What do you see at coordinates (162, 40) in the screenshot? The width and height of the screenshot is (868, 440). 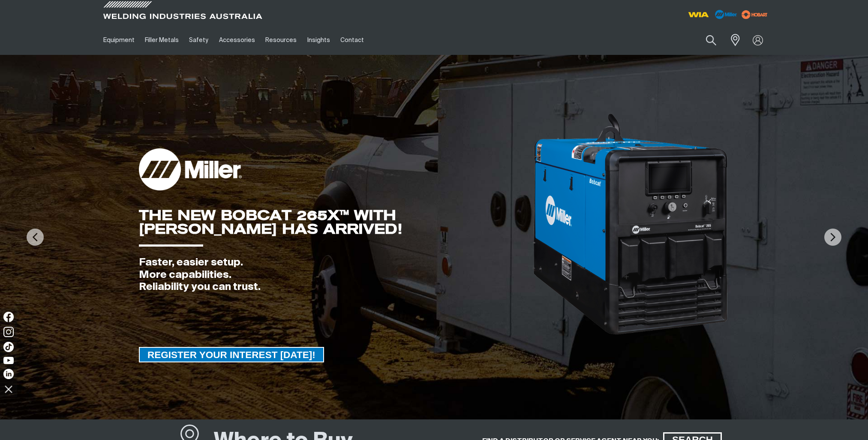 I see `a: Filler Metals` at bounding box center [162, 40].